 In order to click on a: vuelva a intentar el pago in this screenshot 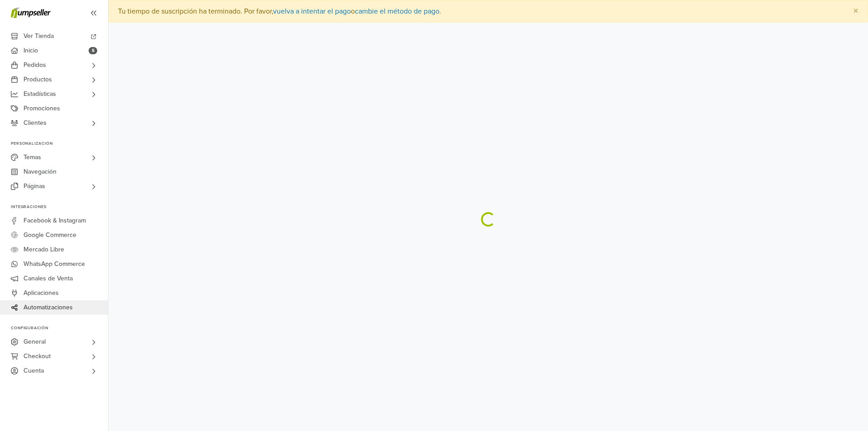, I will do `click(312, 11)`.